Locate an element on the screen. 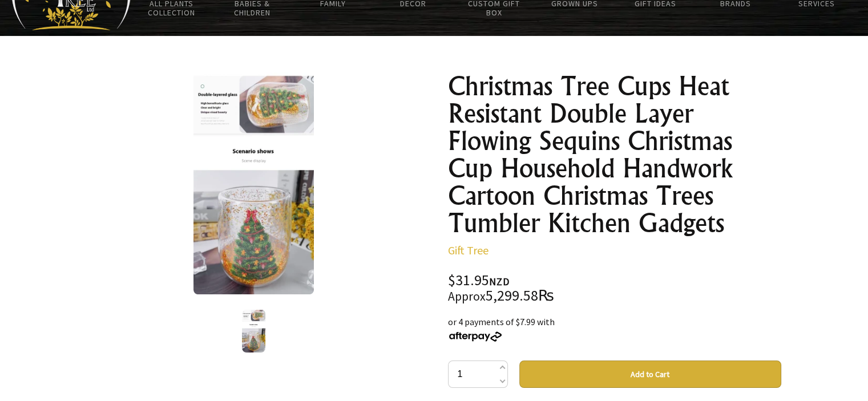 The image size is (868, 401). a: Gift Tree is located at coordinates (468, 250).